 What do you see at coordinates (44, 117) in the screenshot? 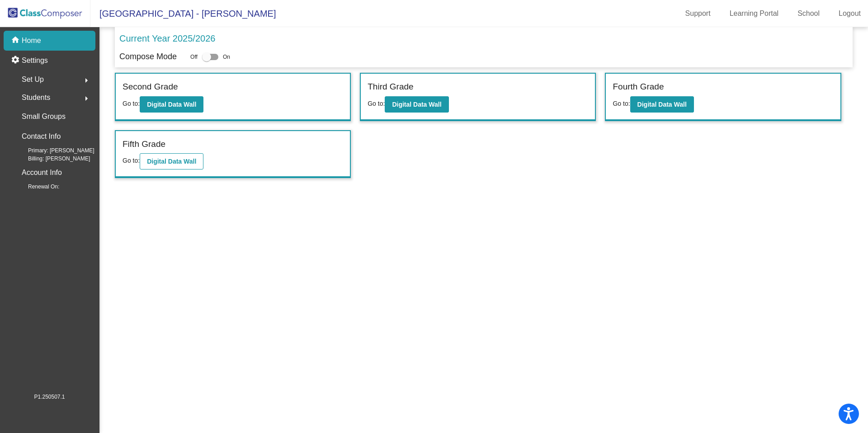
I see `p: Small Groups` at bounding box center [44, 117].